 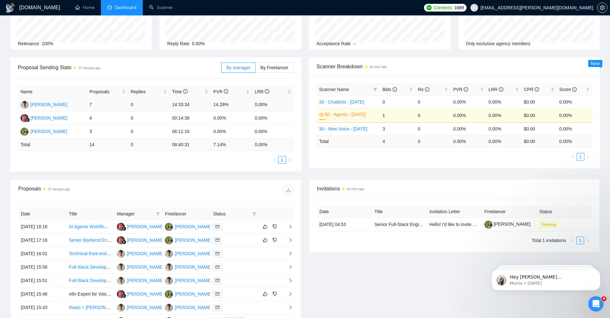 I want to click on button: left, so click(x=573, y=157).